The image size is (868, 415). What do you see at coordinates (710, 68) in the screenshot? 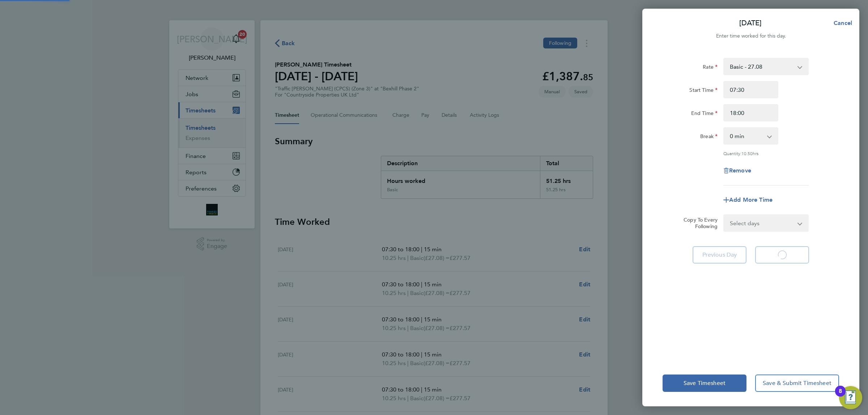
I see `label: Rate` at bounding box center [710, 68].